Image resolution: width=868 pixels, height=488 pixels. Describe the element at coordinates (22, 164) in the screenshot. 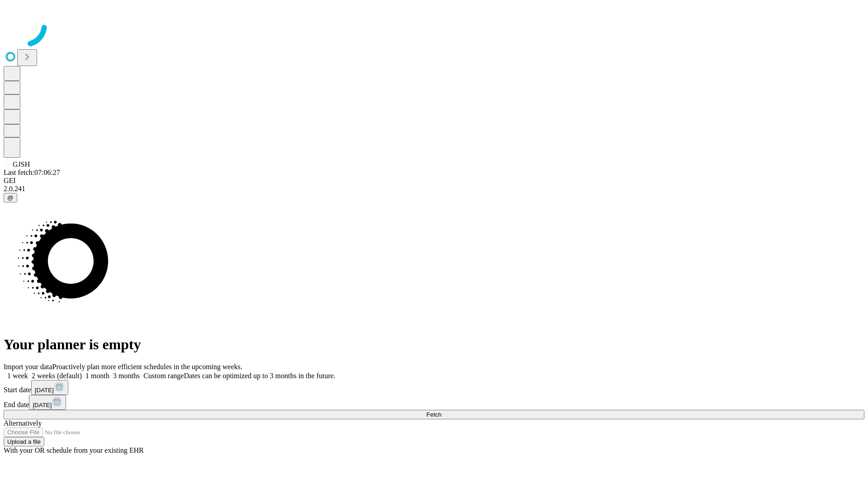

I see `span: GJSH` at that location.